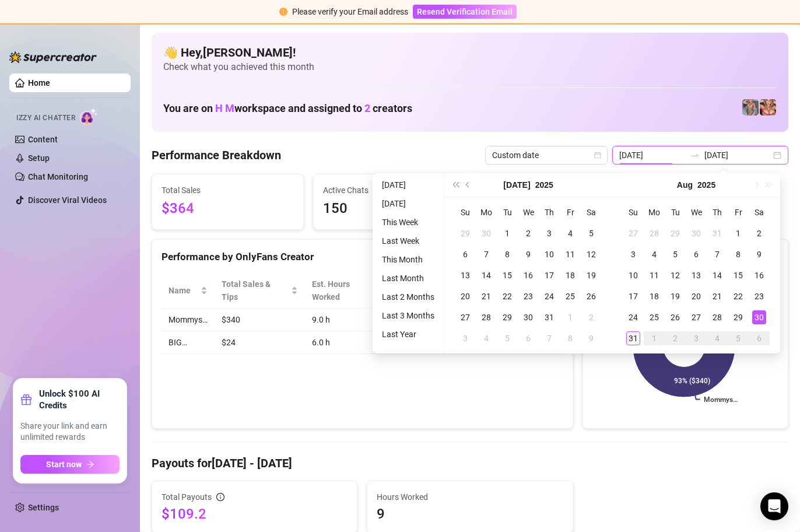 This screenshot has height=532, width=800. Describe the element at coordinates (346, 290) in the screenshot. I see `div: Est. Hours Worked` at that location.